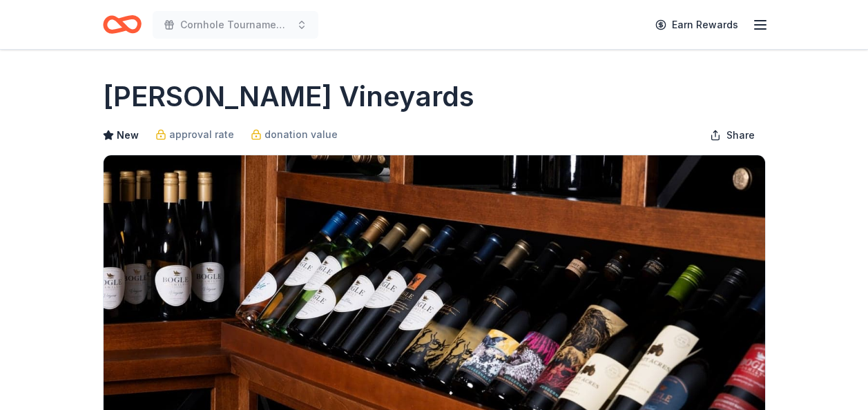 The height and width of the screenshot is (410, 868). What do you see at coordinates (236, 25) in the screenshot?
I see `button: Cornhole Tournament/Silent Auction` at bounding box center [236, 25].